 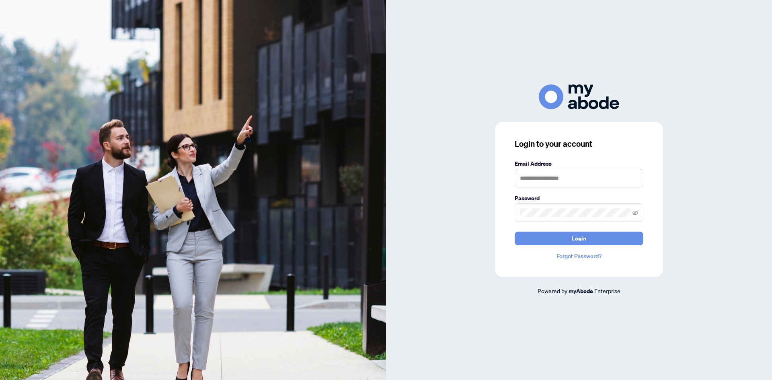 I want to click on span: Login, so click(x=579, y=239).